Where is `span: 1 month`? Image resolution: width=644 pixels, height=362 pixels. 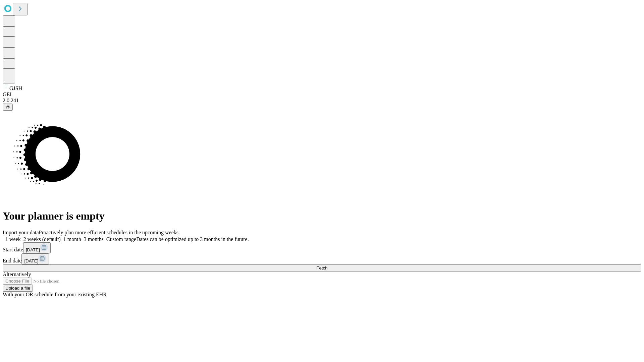
span: 1 month is located at coordinates (72, 239).